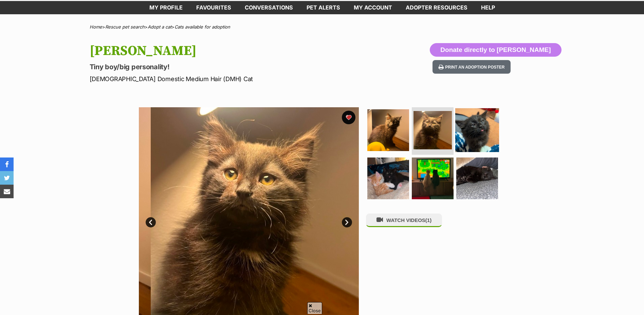  Describe the element at coordinates (347, 223) in the screenshot. I see `a: Next` at that location.